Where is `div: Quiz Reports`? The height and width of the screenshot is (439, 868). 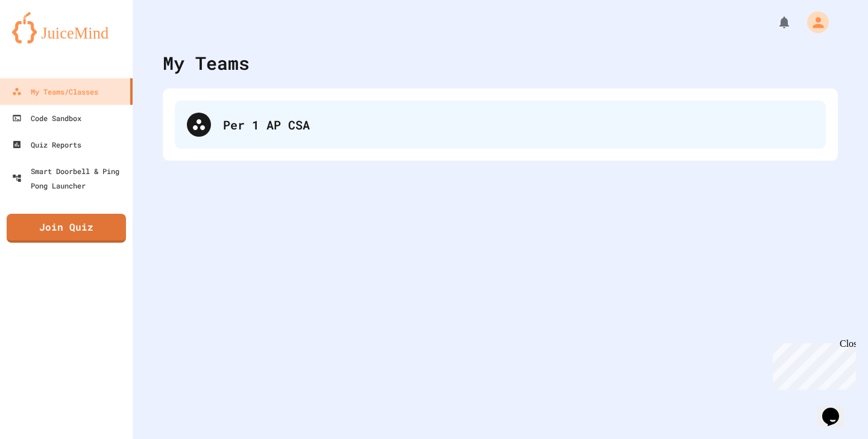
div: Quiz Reports is located at coordinates (46, 144).